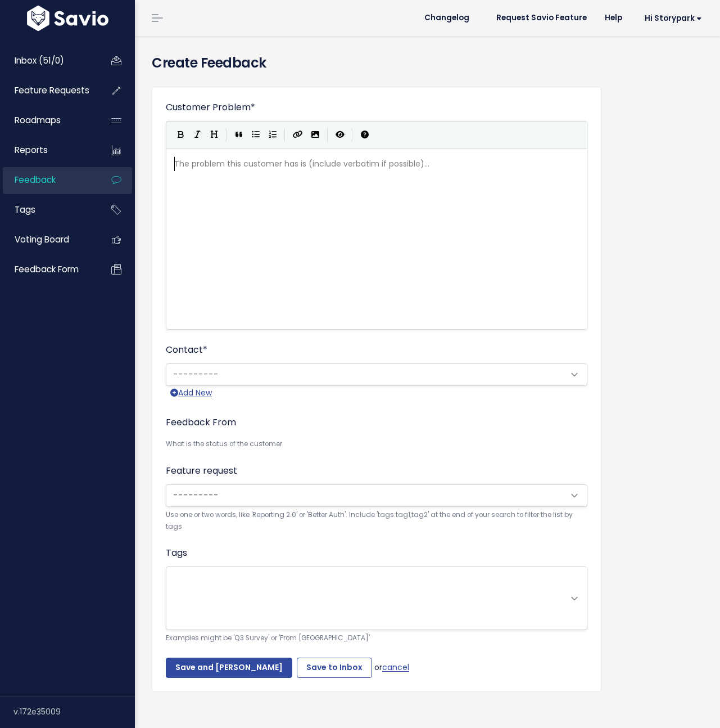 This screenshot has width=720, height=728. I want to click on a: Feedback, so click(47, 180).